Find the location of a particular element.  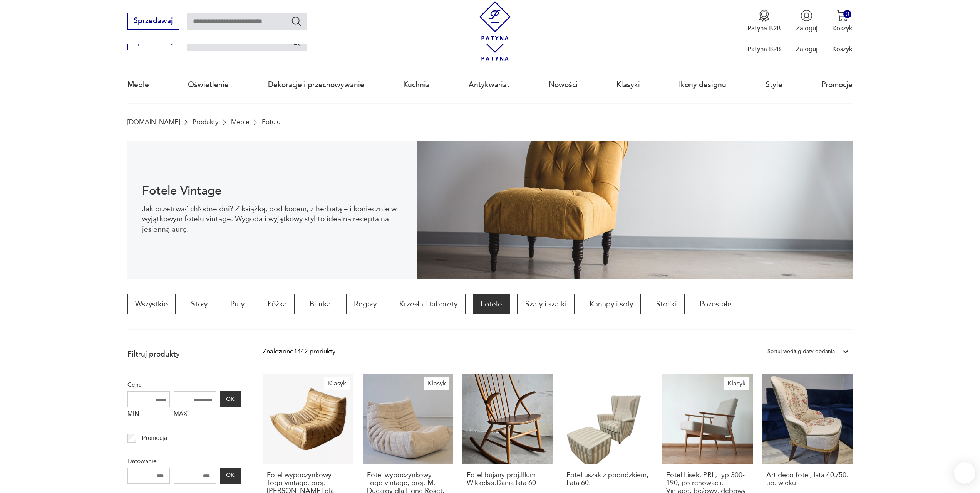

img: 9275102764de9360b0b1aa4293741aa9.jpg is located at coordinates (635, 210).